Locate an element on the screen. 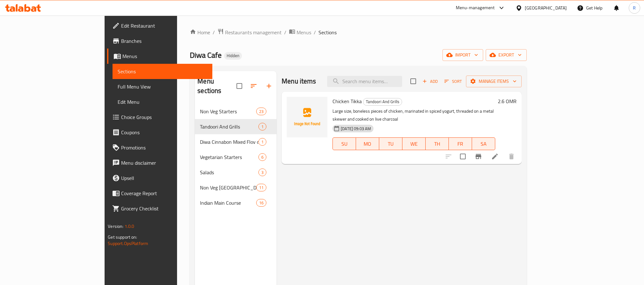 The image size is (644, 285). div: Vegetarian Starters is located at coordinates (229, 157).